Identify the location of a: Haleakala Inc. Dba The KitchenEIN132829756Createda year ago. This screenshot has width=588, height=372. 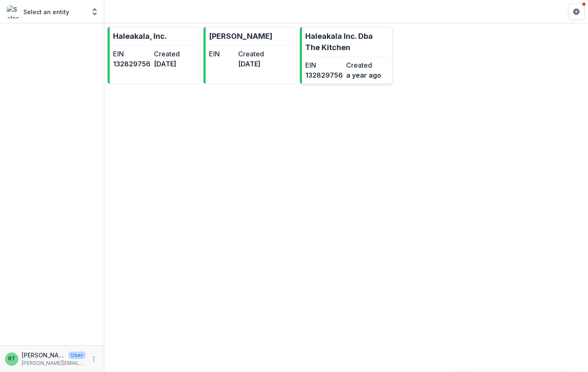
(346, 55).